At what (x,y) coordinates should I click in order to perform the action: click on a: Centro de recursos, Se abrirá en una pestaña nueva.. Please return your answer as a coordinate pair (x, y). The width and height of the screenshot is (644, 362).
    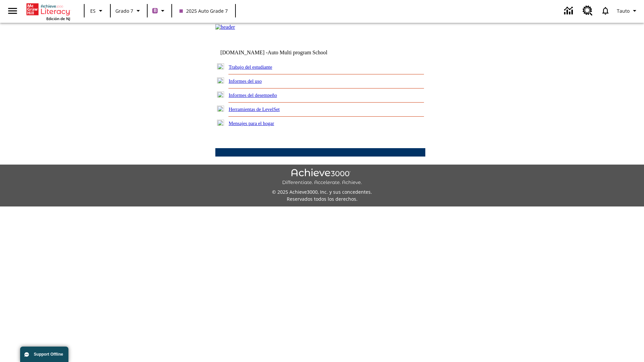
    Looking at the image, I should click on (588, 11).